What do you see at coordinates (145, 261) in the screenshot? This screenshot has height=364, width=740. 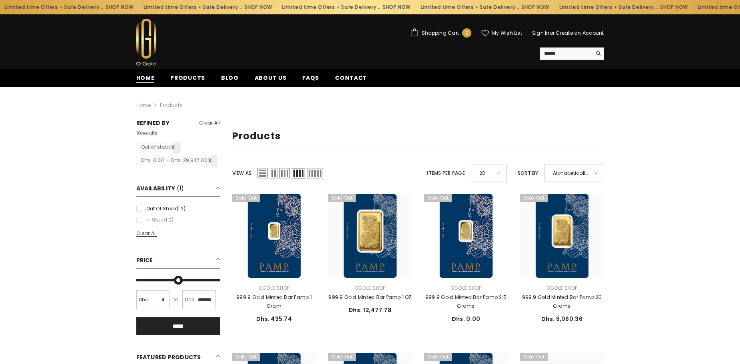 I see `span: Price` at bounding box center [145, 261].